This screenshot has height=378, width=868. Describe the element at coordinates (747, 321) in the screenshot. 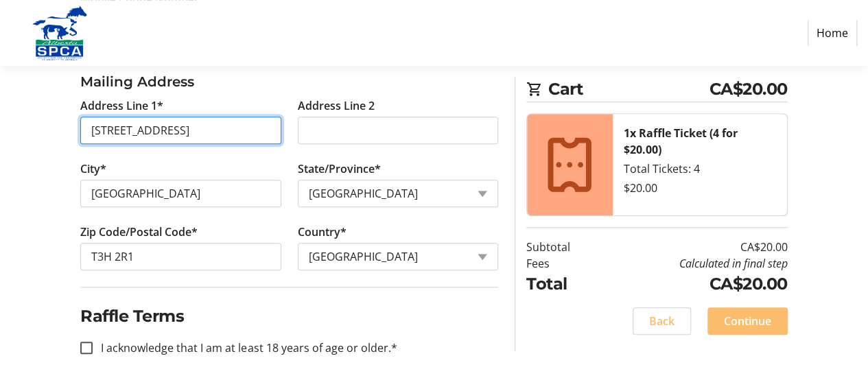

I see `span: Continue` at that location.